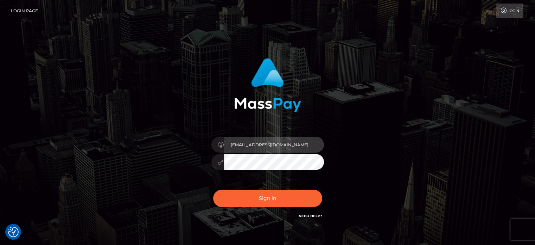  I want to click on input: Username..., so click(274, 144).